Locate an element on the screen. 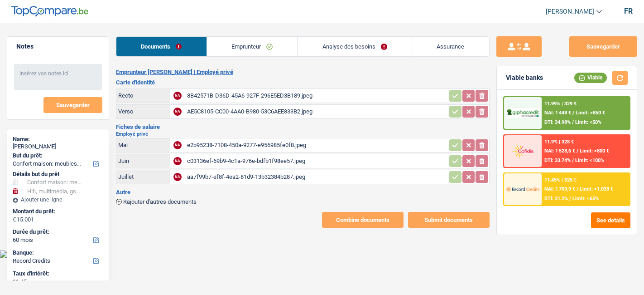 Image resolution: width=644 pixels, height=295 pixels. div: c03136ef-69b9-4c1a-976e-bdfb1f98ee57.jpeg is located at coordinates (317, 161).